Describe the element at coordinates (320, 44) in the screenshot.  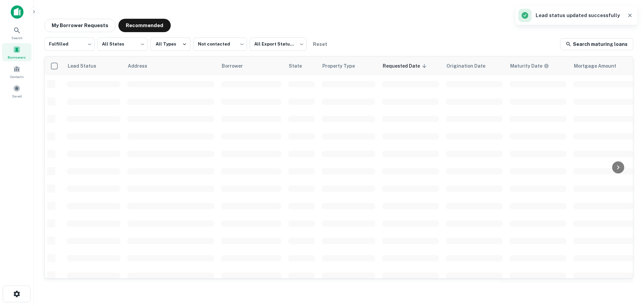
I see `button: Reset` at that location.